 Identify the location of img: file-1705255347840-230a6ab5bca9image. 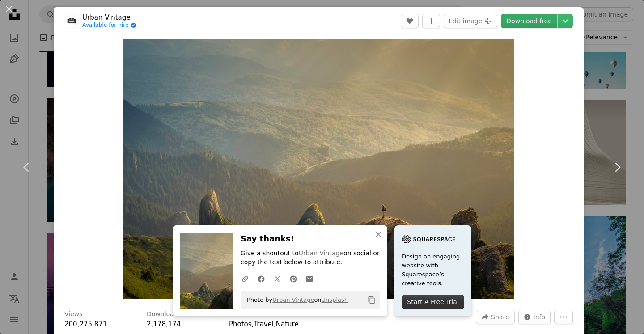
(428, 239).